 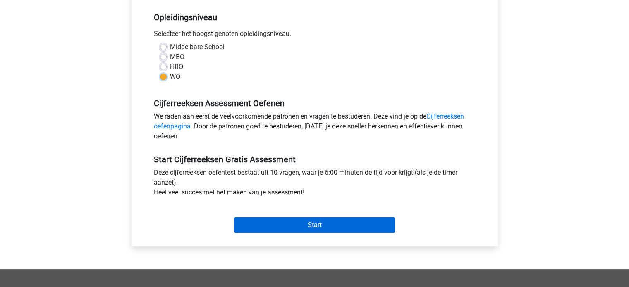 What do you see at coordinates (177, 67) in the screenshot?
I see `label: HBO` at bounding box center [177, 67].